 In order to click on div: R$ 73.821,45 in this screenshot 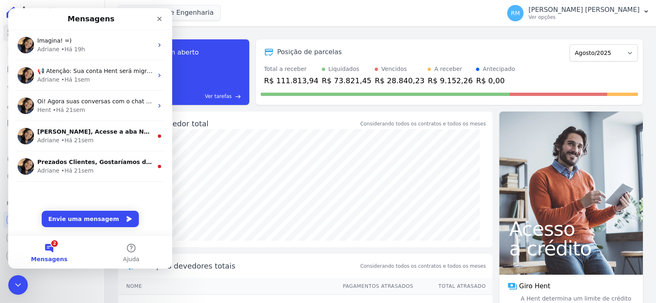, I will do `click(347, 80)`.